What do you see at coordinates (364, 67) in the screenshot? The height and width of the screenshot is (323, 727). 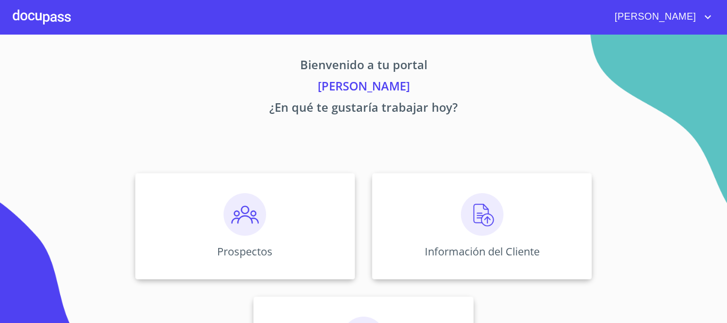 I see `p: Bienvenido a tu portal` at bounding box center [364, 67].